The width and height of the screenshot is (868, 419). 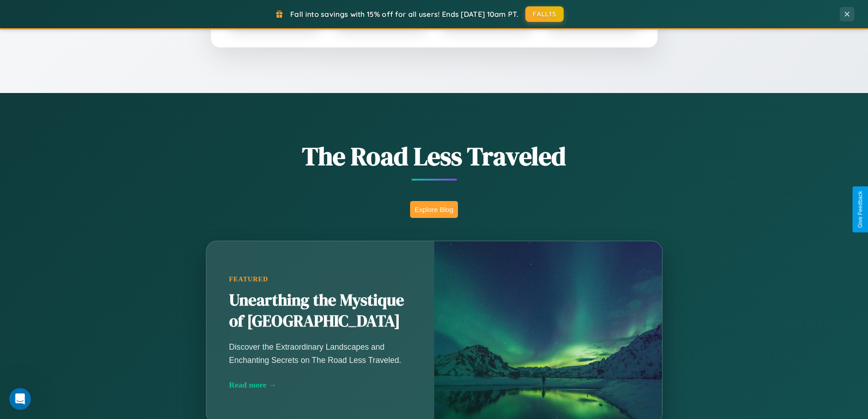 What do you see at coordinates (434, 156) in the screenshot?
I see `h1: The Road Less Traveled` at bounding box center [434, 156].